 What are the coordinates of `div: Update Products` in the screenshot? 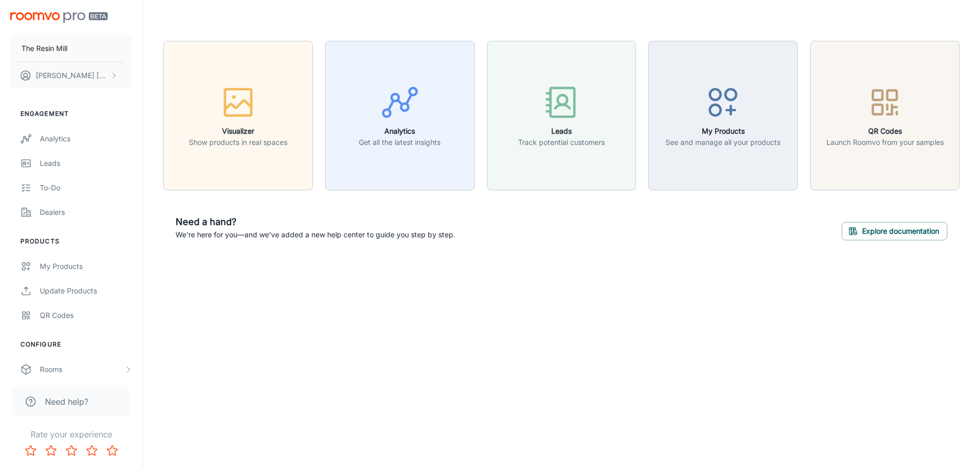 It's located at (86, 291).